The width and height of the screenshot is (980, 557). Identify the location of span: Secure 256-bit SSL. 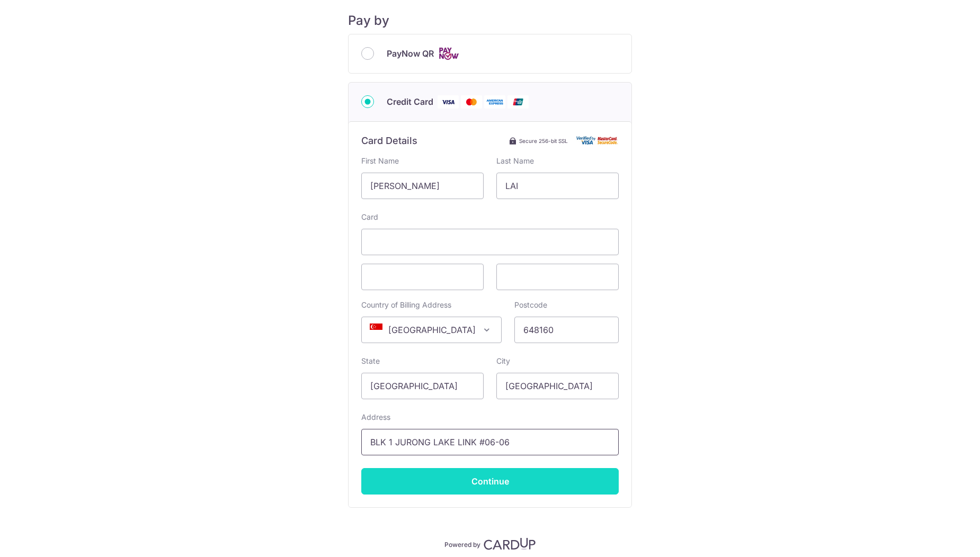
(544, 141).